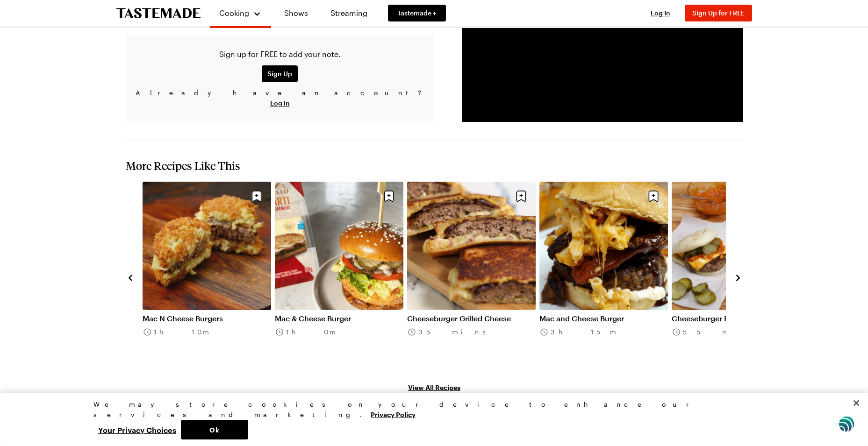 The width and height of the screenshot is (868, 446). What do you see at coordinates (130, 278) in the screenshot?
I see `button: navigate to previous item` at bounding box center [130, 278].